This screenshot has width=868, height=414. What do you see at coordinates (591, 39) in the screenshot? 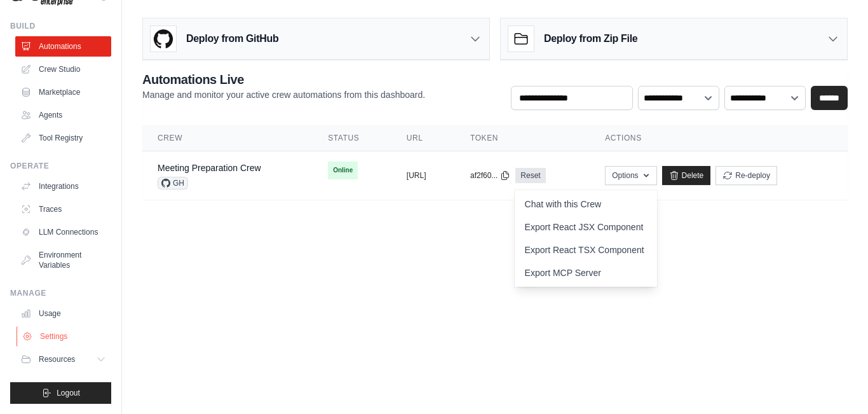
I see `h3: Deploy from Zip File` at bounding box center [591, 39].